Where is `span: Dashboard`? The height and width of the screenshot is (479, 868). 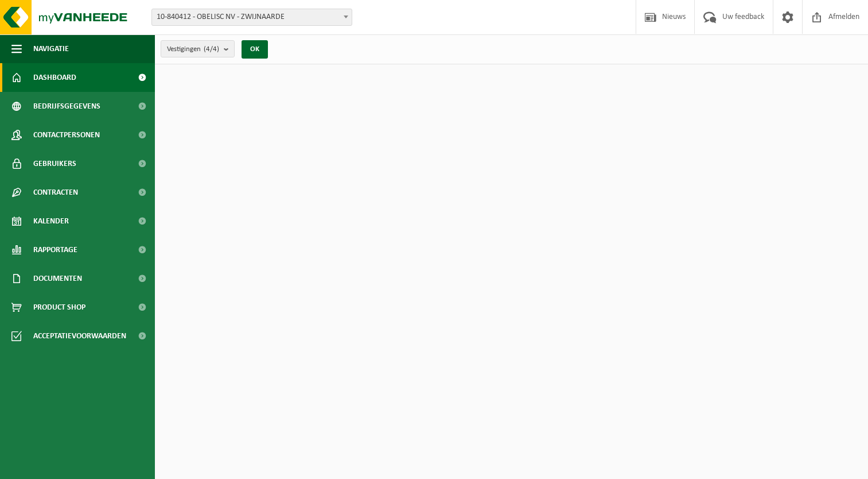 span: Dashboard is located at coordinates (54, 77).